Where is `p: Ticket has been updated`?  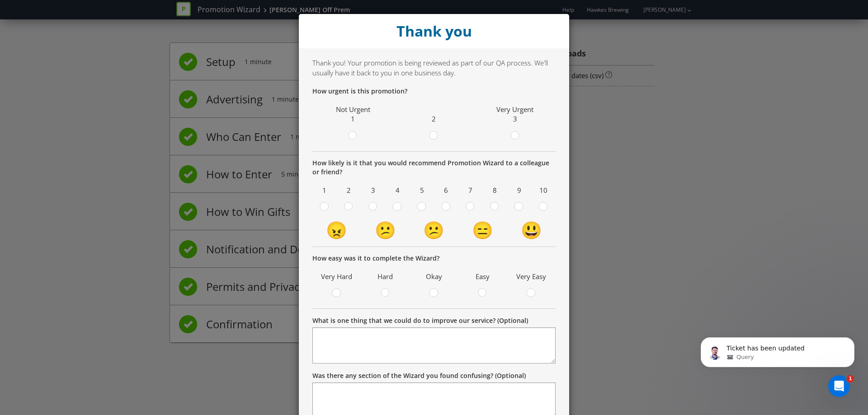 p: Ticket has been updated is located at coordinates (98, 30).